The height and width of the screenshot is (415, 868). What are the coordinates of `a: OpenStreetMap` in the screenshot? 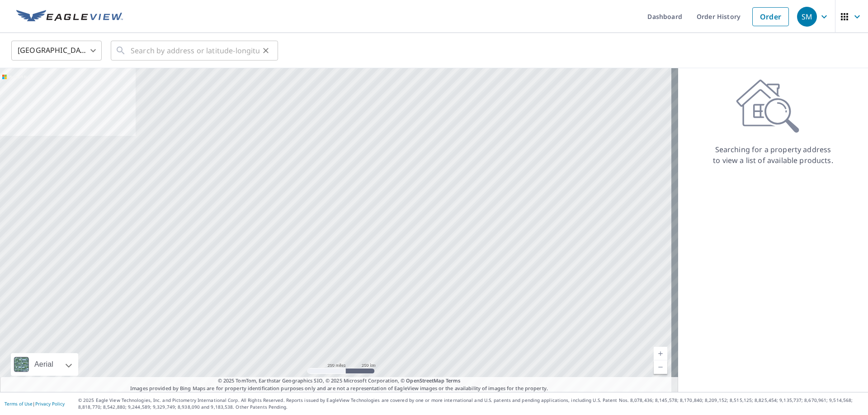 It's located at (425, 380).